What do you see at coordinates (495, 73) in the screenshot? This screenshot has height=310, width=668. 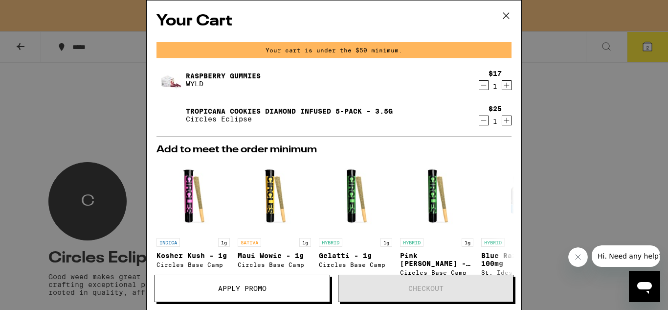 I see `div: $17` at bounding box center [495, 73].